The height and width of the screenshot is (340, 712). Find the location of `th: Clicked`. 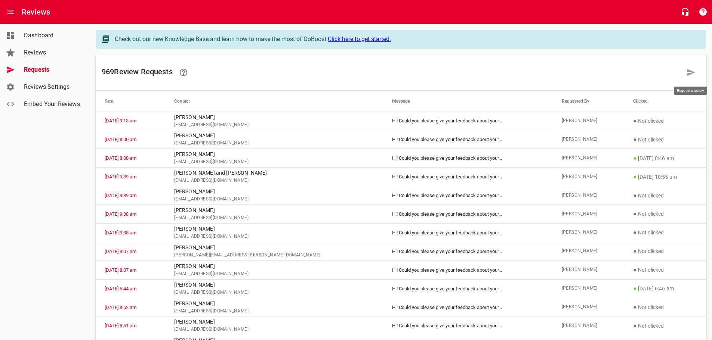

th: Clicked is located at coordinates (665, 101).